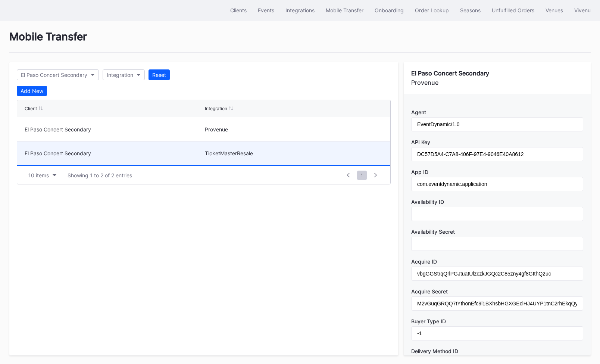 This screenshot has width=600, height=364. What do you see at coordinates (432, 10) in the screenshot?
I see `div: Order Lookup` at bounding box center [432, 10].